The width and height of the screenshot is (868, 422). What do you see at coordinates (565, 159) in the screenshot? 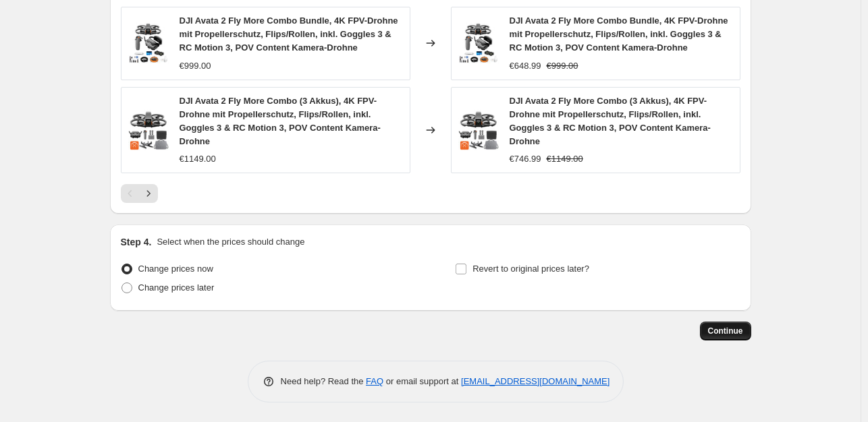
I see `strike: €1149.00` at bounding box center [565, 159].